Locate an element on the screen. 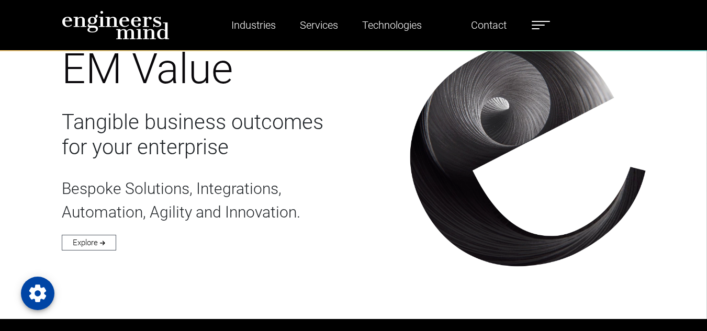  a: Contact is located at coordinates (489, 25).